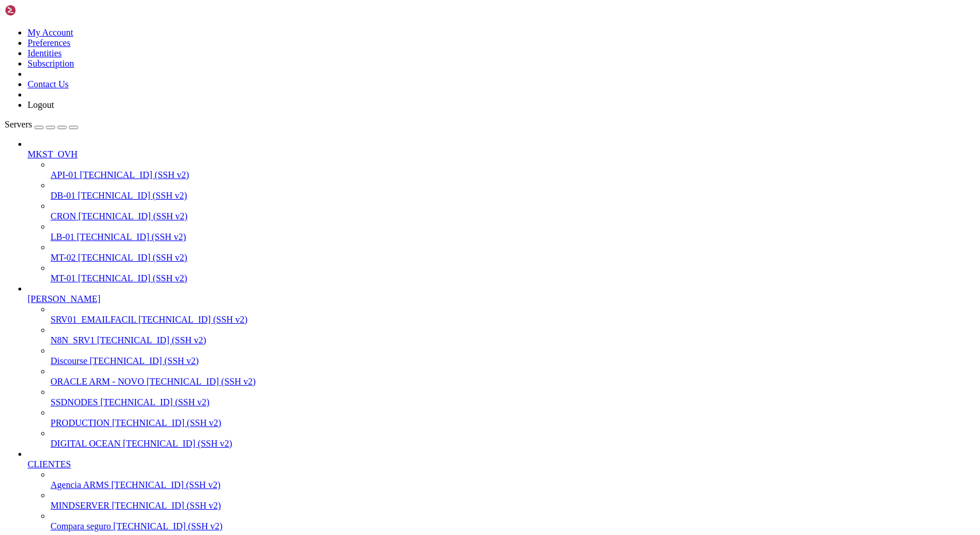 The image size is (980, 535). I want to click on img: Shellngn, so click(37, 11).